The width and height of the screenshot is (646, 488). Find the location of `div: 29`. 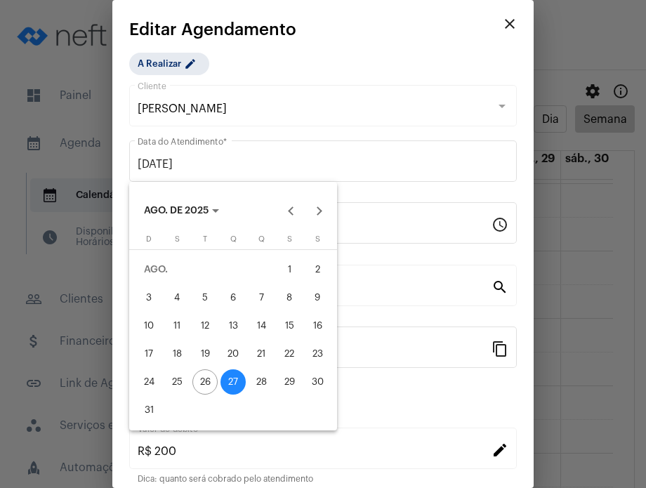

div: 29 is located at coordinates (289, 382).